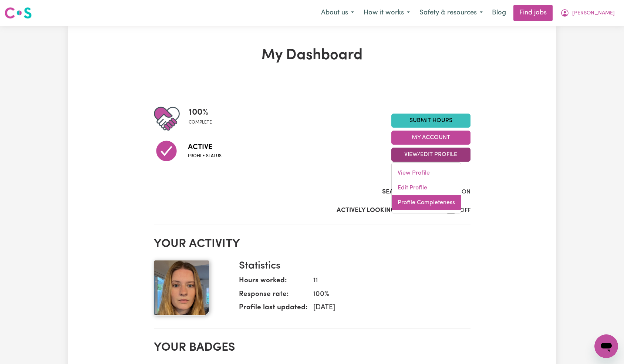 This screenshot has height=364, width=624. I want to click on span: ON, so click(466, 192).